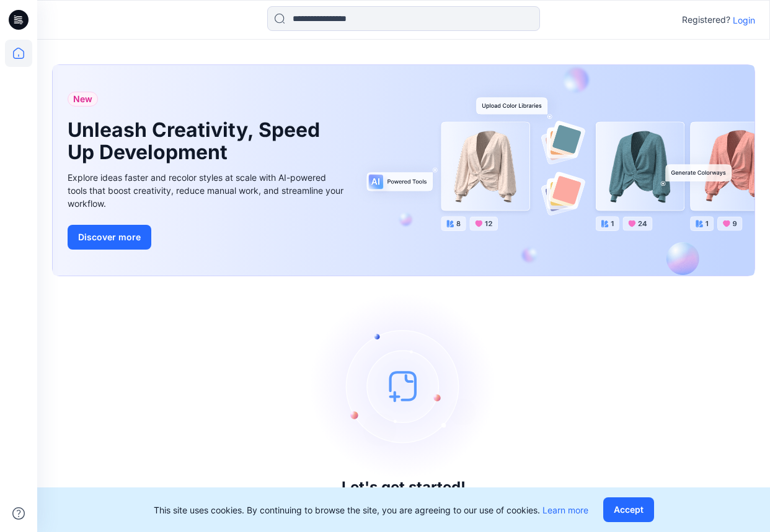 The width and height of the screenshot is (770, 532). What do you see at coordinates (743, 20) in the screenshot?
I see `p: Login` at bounding box center [743, 20].